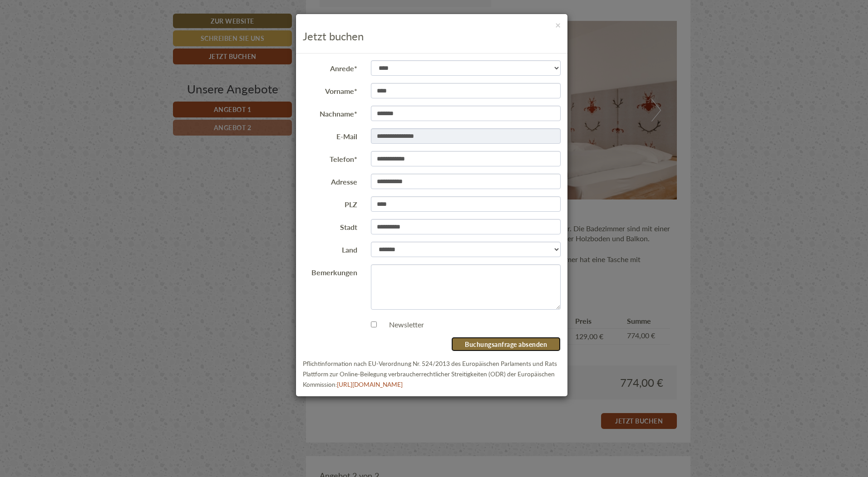 The image size is (868, 477). Describe the element at coordinates (330, 112) in the screenshot. I see `label: Nachname*` at that location.